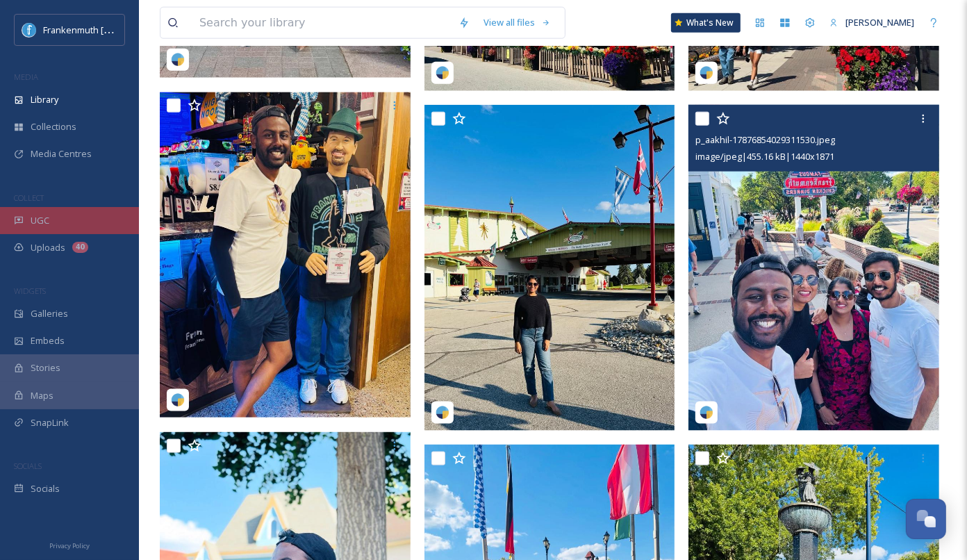 Image resolution: width=967 pixels, height=560 pixels. What do you see at coordinates (926, 519) in the screenshot?
I see `button: Open Chat` at bounding box center [926, 519].